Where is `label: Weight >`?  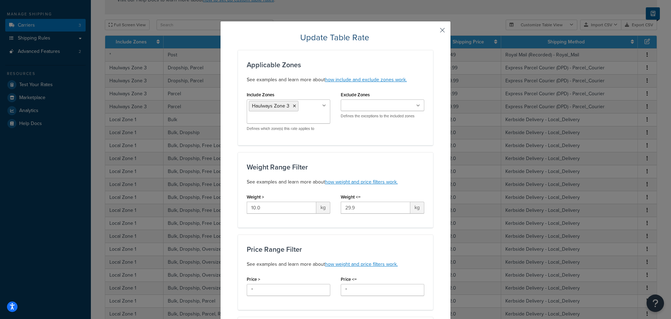
label: Weight > is located at coordinates (256, 197).